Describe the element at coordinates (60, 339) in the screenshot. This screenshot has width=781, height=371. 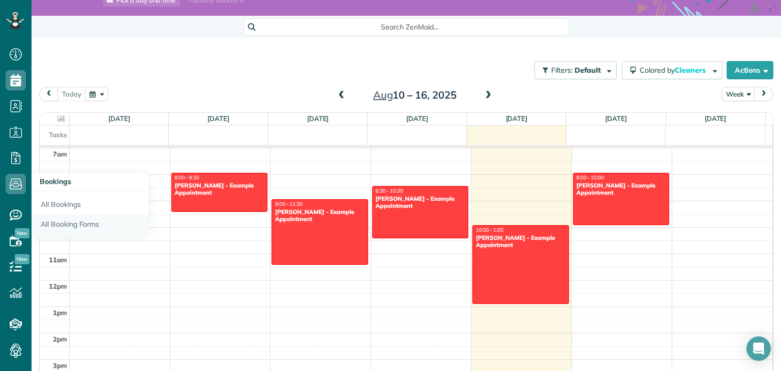
I see `span: 2pm` at that location.